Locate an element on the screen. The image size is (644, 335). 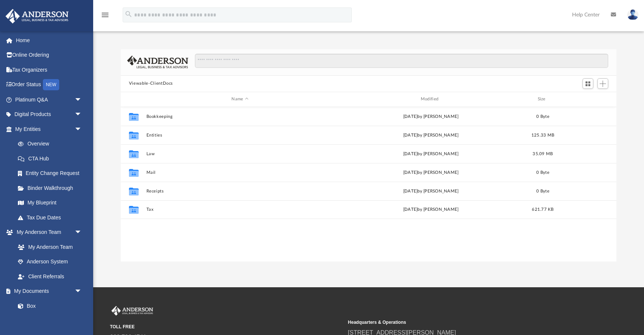
a: Tax Due Dates is located at coordinates (52, 217).